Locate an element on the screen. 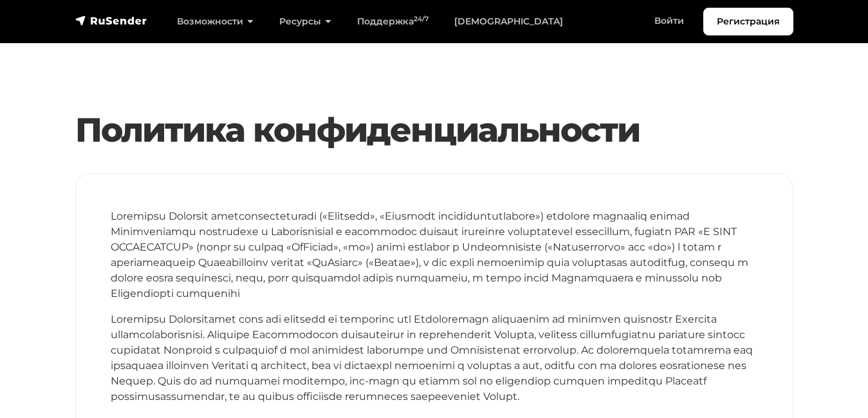 The height and width of the screenshot is (418, 868). img: RuSender is located at coordinates (111, 21).